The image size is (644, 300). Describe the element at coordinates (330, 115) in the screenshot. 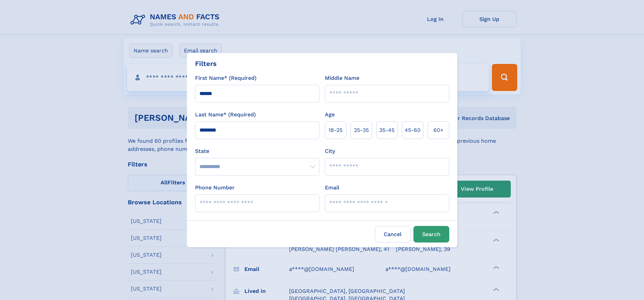

I see `label: Age` at that location.